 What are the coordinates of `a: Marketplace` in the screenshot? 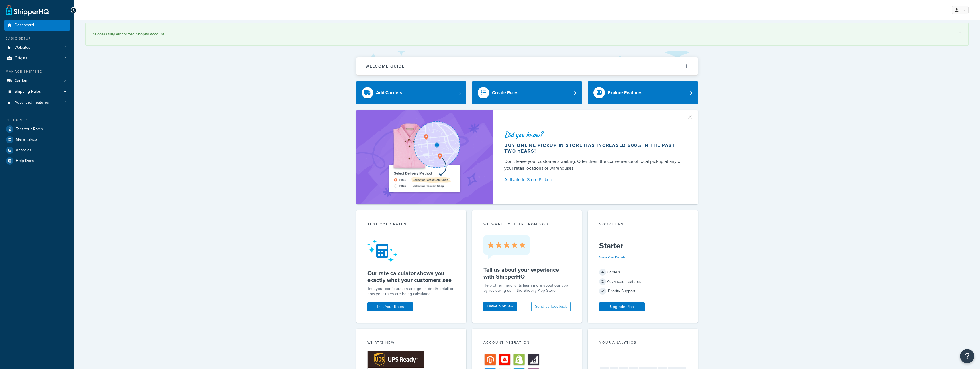 It's located at (37, 140).